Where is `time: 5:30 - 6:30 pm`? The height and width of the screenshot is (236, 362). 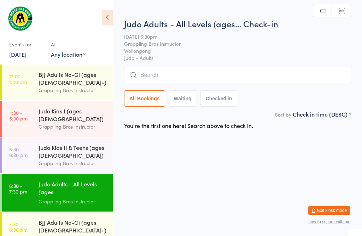
time: 5:30 - 6:30 pm is located at coordinates (18, 152).